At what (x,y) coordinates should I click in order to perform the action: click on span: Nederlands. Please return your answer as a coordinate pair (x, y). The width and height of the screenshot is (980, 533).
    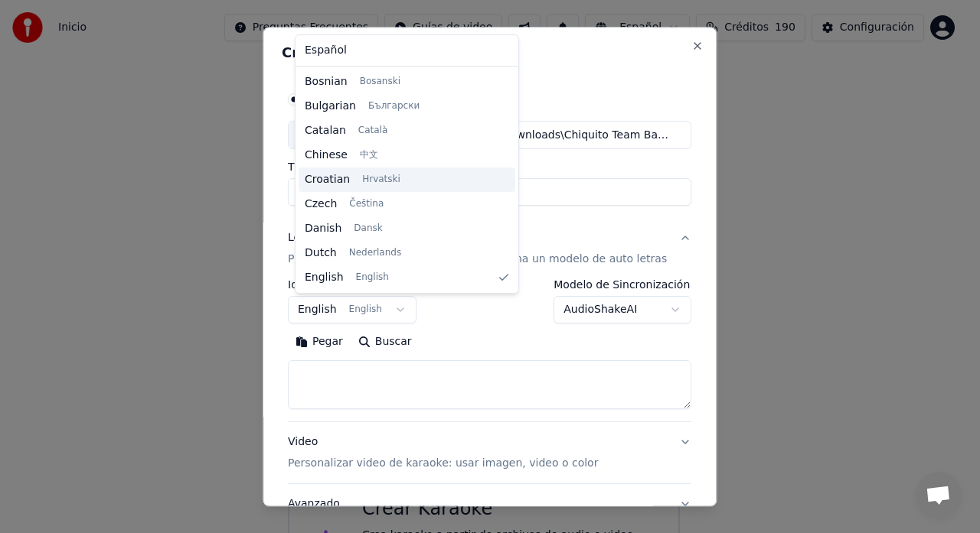
    Looking at the image, I should click on (375, 253).